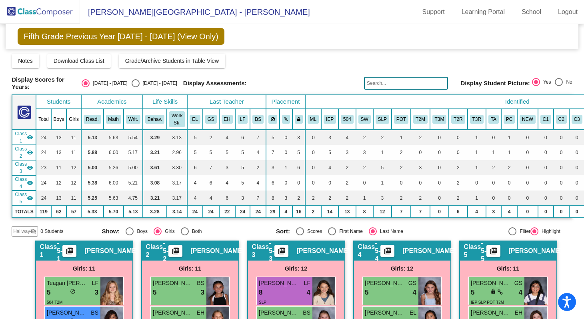 The image size is (584, 319). What do you see at coordinates (133, 183) in the screenshot?
I see `td: 5.21` at bounding box center [133, 183].